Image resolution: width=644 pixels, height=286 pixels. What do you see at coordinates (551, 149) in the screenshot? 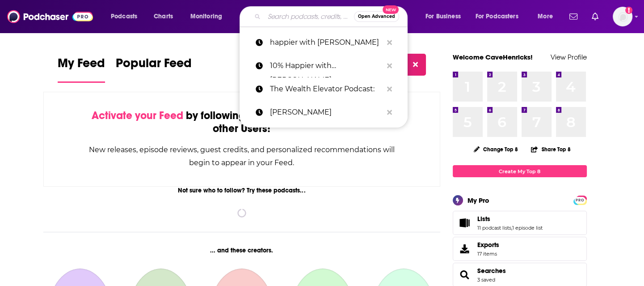
I see `button: Share Top 8` at bounding box center [551, 149].